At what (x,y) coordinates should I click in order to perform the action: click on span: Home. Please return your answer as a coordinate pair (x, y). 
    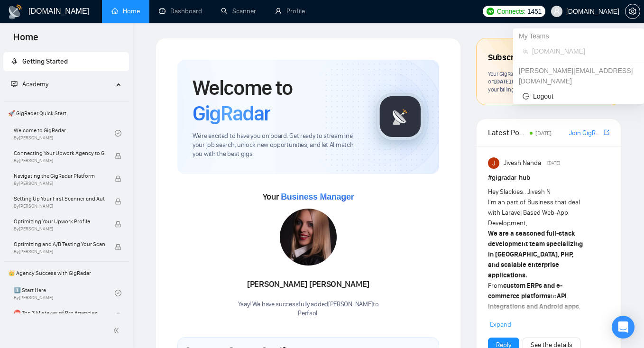
    Looking at the image, I should click on (25, 40).